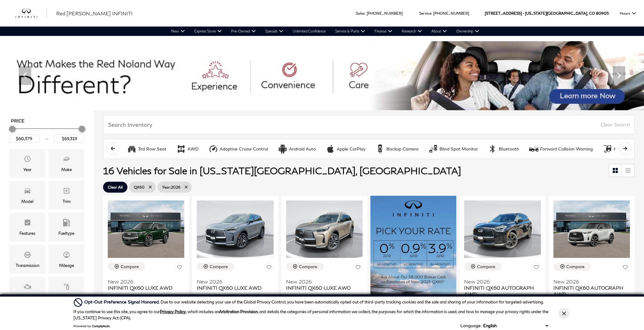 This screenshot has height=330, width=644. I want to click on u: Privacy Policy, so click(173, 312).